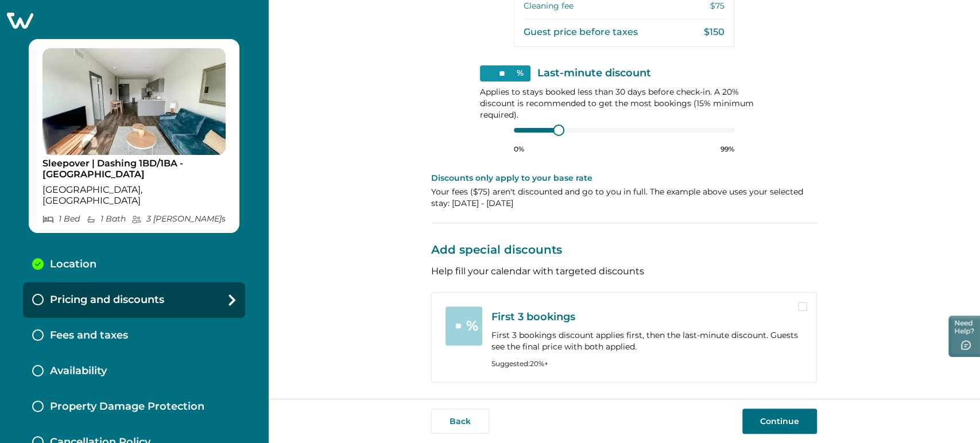  Describe the element at coordinates (107, 300) in the screenshot. I see `p: Pricing and discounts` at that location.